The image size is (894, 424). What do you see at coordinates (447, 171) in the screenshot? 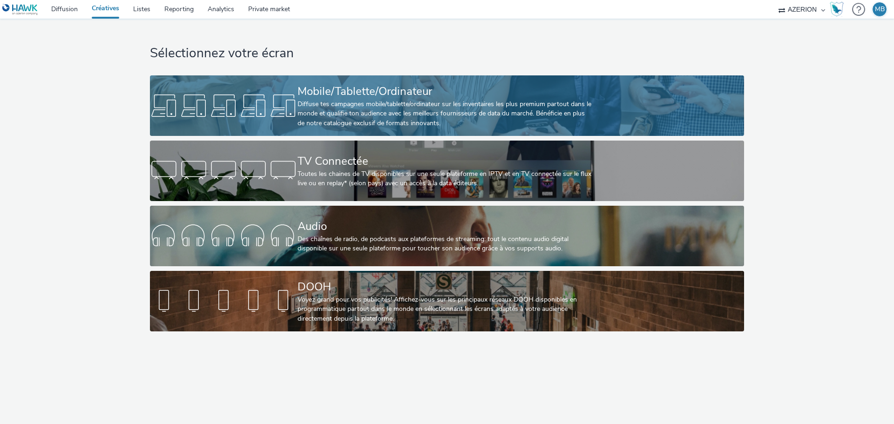
I see `a: TV ConnectéeToutes les chaines de TV disponibles sur une seule plateforme en IPTV et en TV connec...` at bounding box center [447, 171].